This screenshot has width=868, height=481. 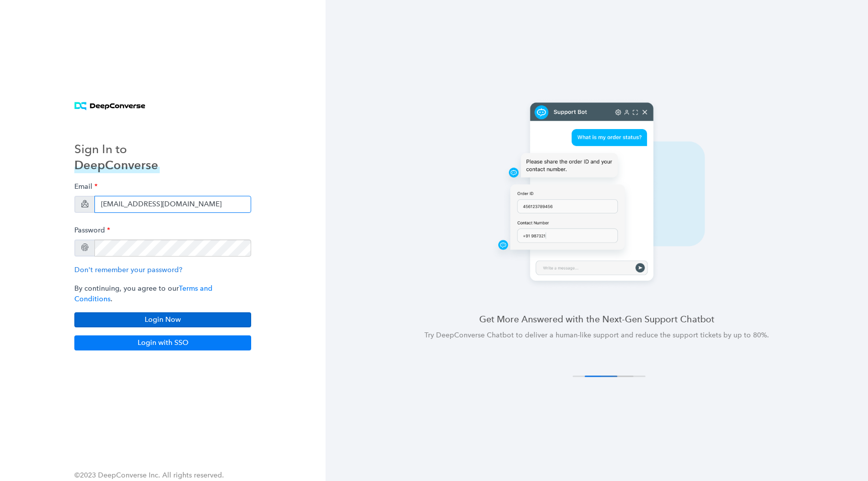 I want to click on a: Don't remember your password?, so click(x=128, y=269).